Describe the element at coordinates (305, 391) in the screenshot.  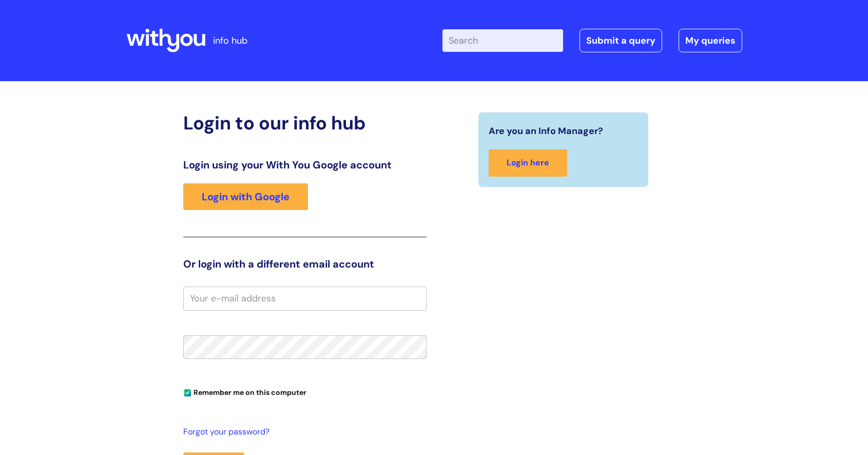
I see `div: You can uncheck this option if you're logging in from a shared device` at that location.